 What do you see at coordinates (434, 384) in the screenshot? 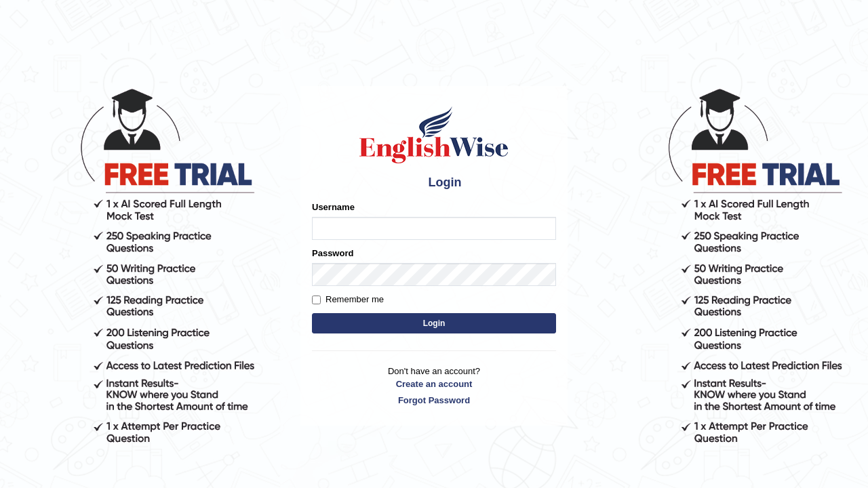
I see `a: Create an account` at bounding box center [434, 384].